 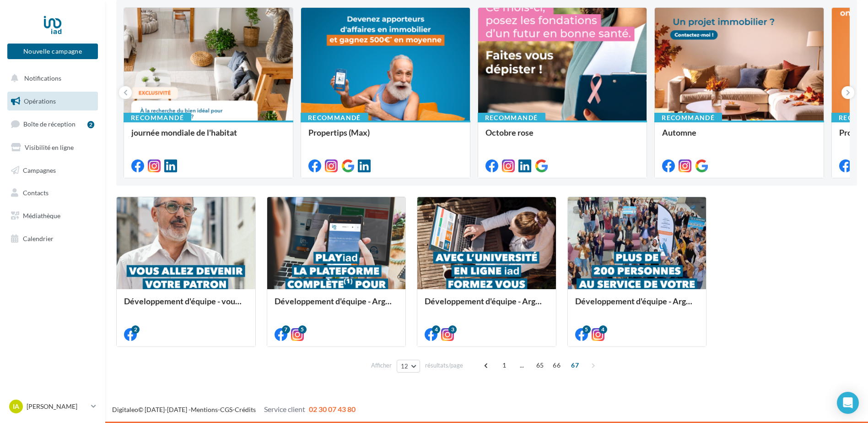 I want to click on div: Propertips (Max), so click(x=386, y=137).